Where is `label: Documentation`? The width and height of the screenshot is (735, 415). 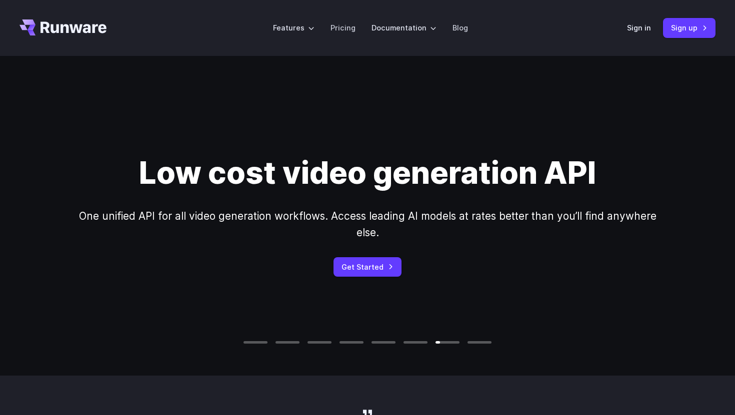 label: Documentation is located at coordinates (404, 27).